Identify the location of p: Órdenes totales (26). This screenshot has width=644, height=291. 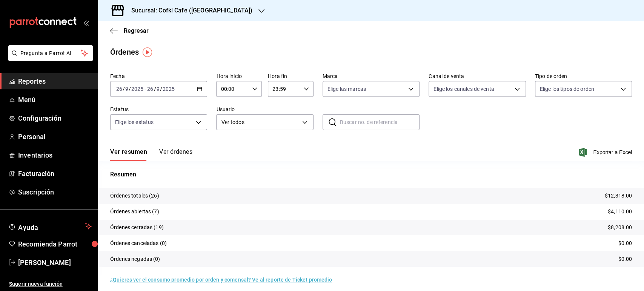
(134, 196).